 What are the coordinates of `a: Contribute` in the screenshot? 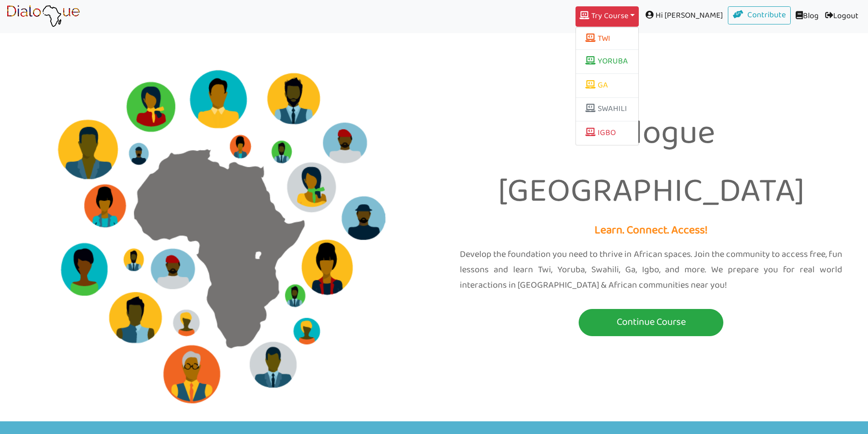 It's located at (759, 16).